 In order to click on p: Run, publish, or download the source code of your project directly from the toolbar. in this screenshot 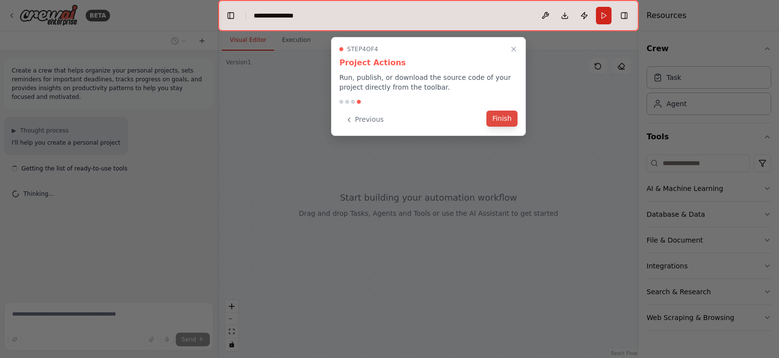, I will do `click(428, 82)`.